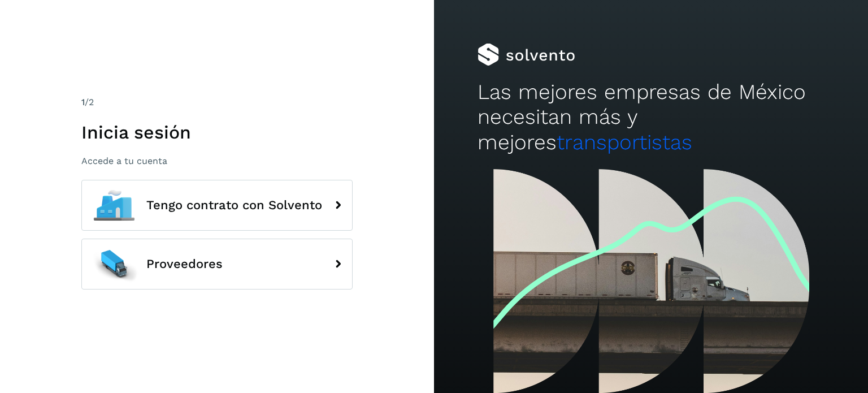 The image size is (868, 393). What do you see at coordinates (651, 117) in the screenshot?
I see `h2: Las mejores empresas de México necesitan más y mejores` at bounding box center [651, 117].